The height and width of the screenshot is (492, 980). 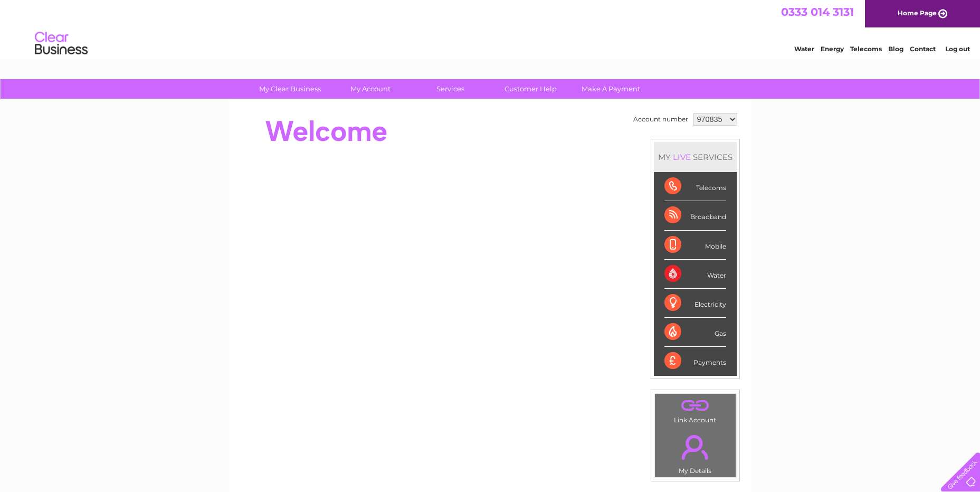 I want to click on a: Log out, so click(x=957, y=48).